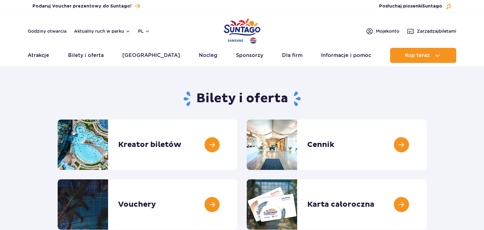 The image size is (484, 230). Describe the element at coordinates (346, 55) in the screenshot. I see `a: Informacje i pomoc` at that location.